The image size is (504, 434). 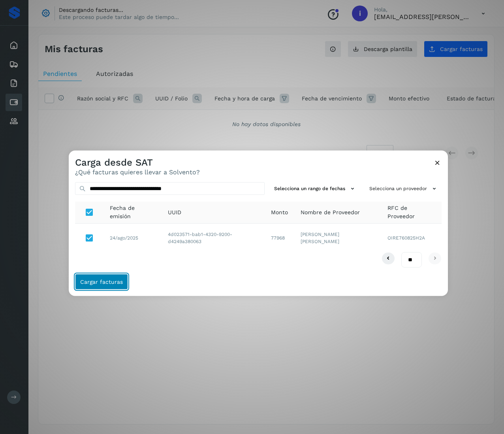 I want to click on span: RFC de Proveedor, so click(x=412, y=212).